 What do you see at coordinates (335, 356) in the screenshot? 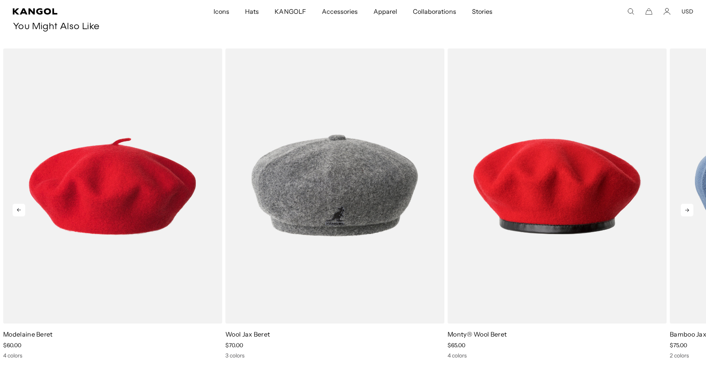
I see `div: 3 colors` at bounding box center [335, 356].